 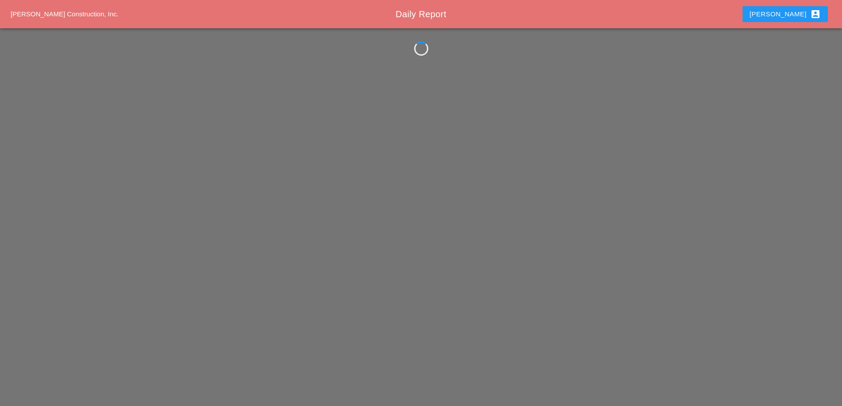 What do you see at coordinates (815, 14) in the screenshot?
I see `i: account_box` at bounding box center [815, 14].